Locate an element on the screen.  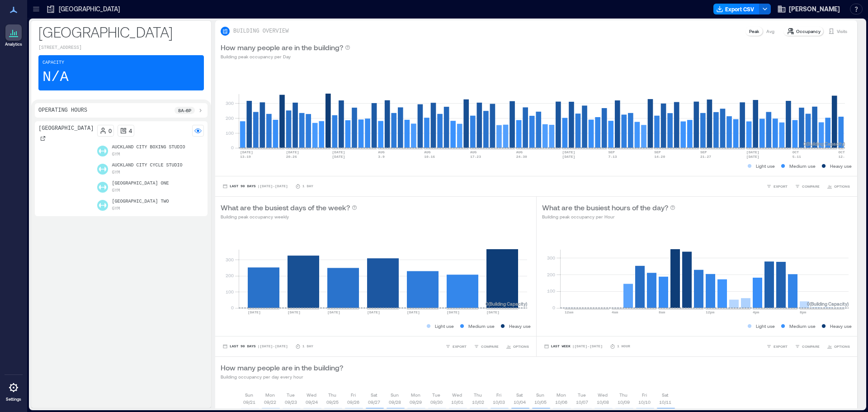
p: 10/11 is located at coordinates (665, 402).